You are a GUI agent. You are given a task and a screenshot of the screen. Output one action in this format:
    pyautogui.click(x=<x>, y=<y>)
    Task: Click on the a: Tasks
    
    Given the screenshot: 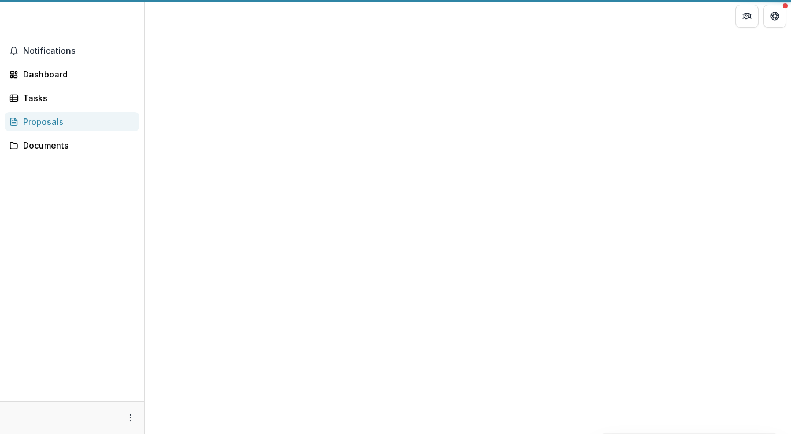 What is the action you would take?
    pyautogui.click(x=72, y=98)
    